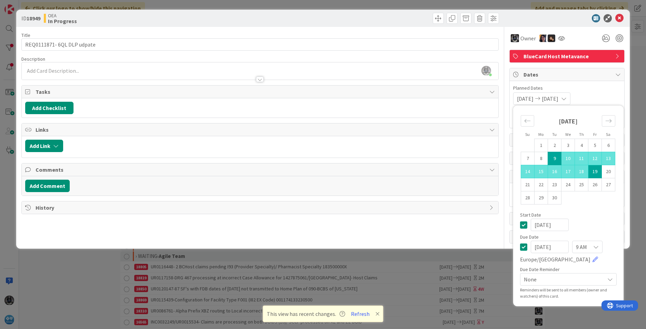 The height and width of the screenshot is (329, 646). Describe the element at coordinates (554, 185) in the screenshot. I see `td: Choose Tuesday, 09/23/2025 12:00 PM as your check-in date. It’s available.` at that location.